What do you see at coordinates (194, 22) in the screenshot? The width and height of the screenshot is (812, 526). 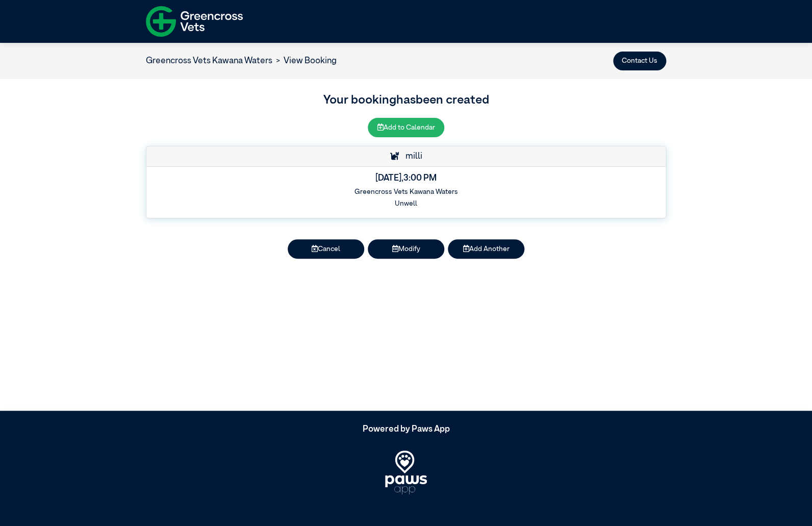 I see `img: f-logo` at bounding box center [194, 22].